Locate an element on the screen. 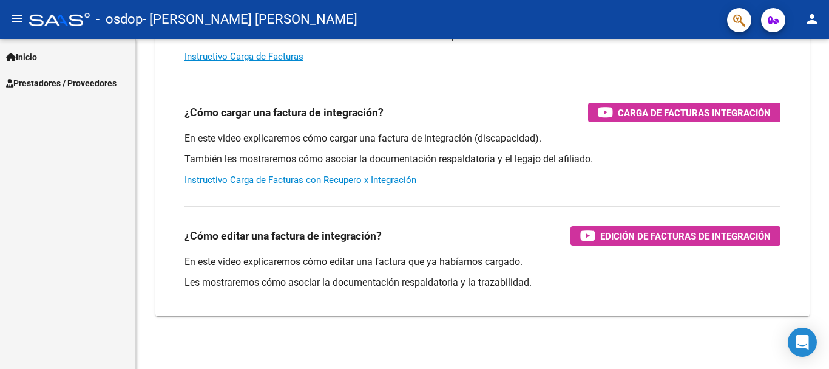 Image resolution: width=829 pixels, height=369 pixels. span: Prestadores / Proveedores is located at coordinates (61, 83).